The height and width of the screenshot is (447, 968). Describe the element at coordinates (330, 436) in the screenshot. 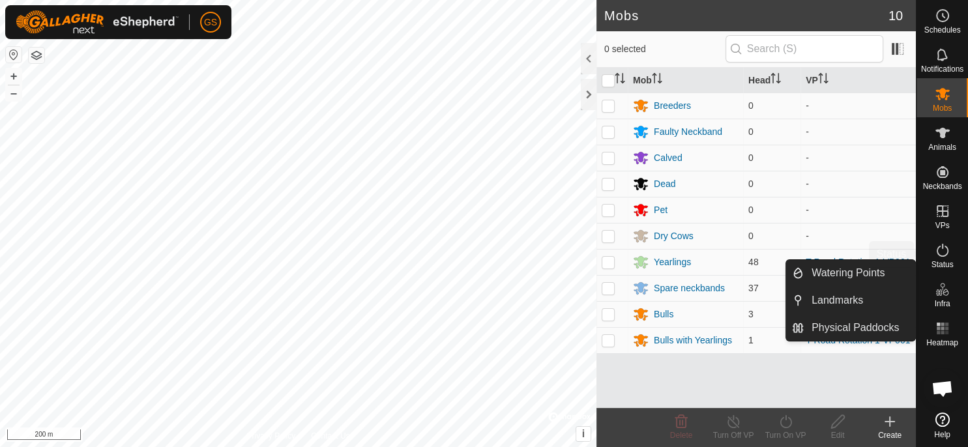

I see `a: Contact Us` at that location.